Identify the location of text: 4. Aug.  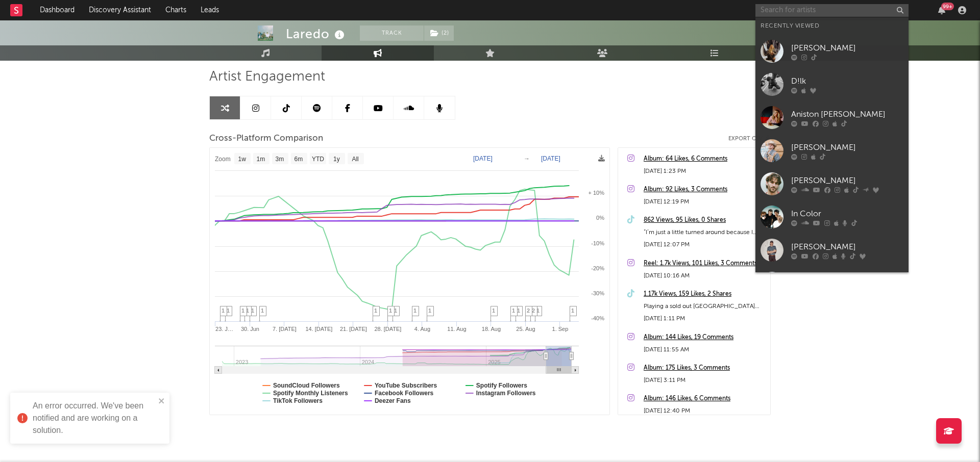
(422, 329).